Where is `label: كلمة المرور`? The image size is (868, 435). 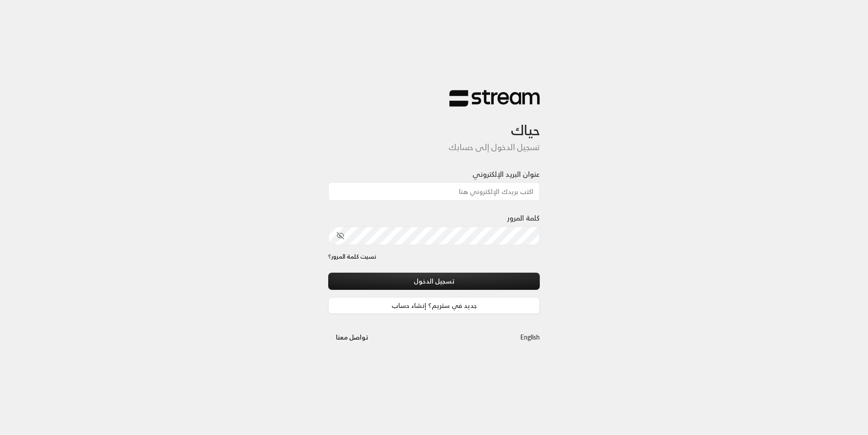 label: كلمة المرور is located at coordinates (523, 218).